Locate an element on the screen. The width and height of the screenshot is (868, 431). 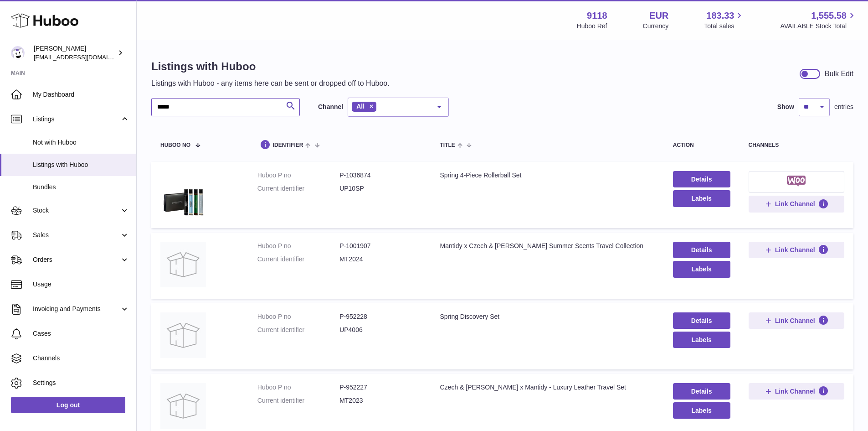
dd: UP10SP is located at coordinates (381, 188).